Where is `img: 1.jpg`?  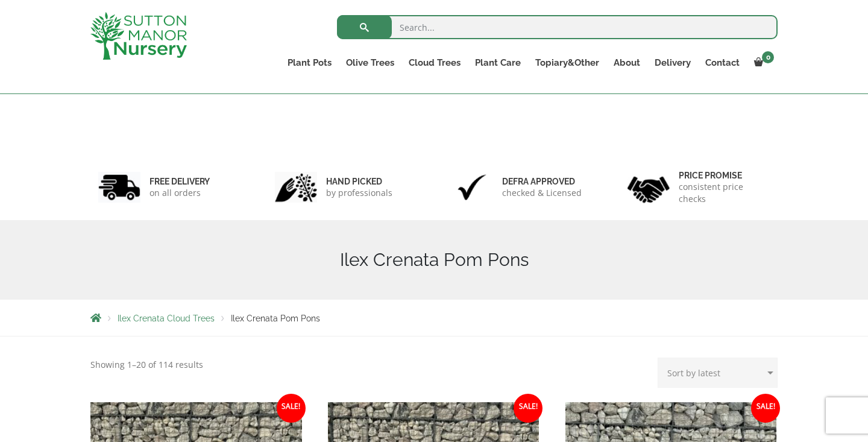 img: 1.jpg is located at coordinates (119, 187).